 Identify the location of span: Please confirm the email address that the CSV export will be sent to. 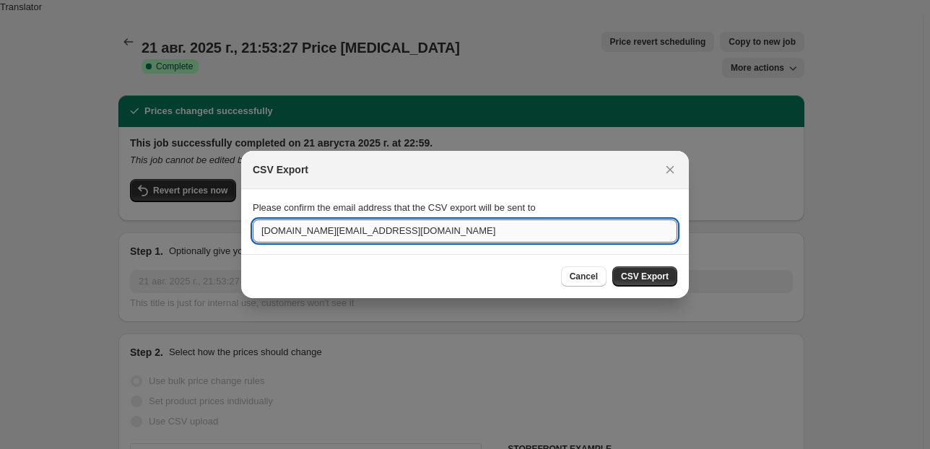
(394, 207).